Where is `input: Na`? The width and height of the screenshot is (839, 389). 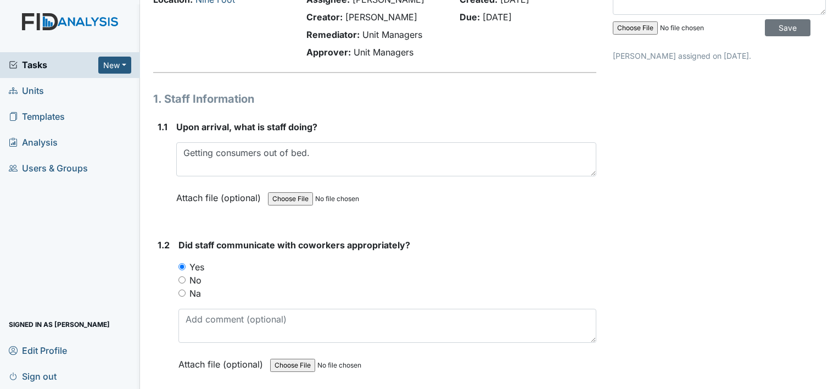
input: Na is located at coordinates (182, 293).